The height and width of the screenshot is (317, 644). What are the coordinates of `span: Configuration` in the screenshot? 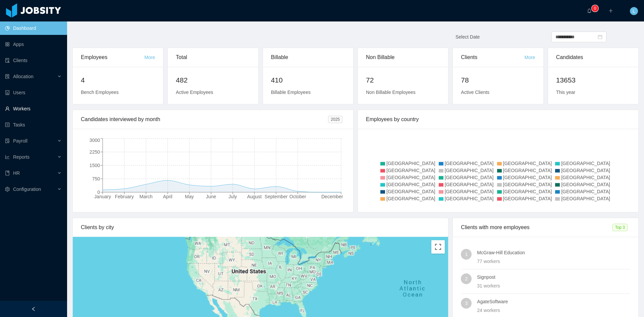 It's located at (27, 189).